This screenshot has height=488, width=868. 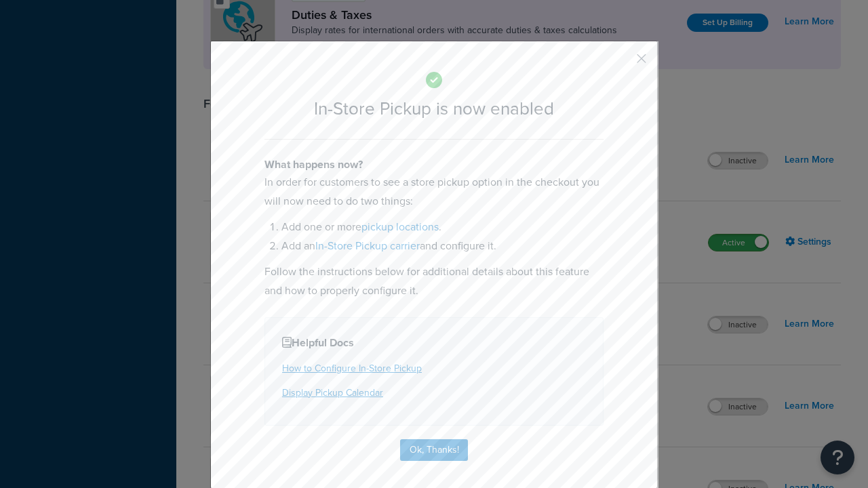 What do you see at coordinates (434, 164) in the screenshot?
I see `h4: What happens now?` at bounding box center [434, 164].